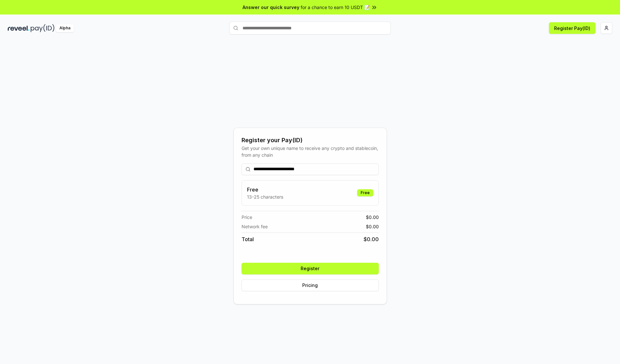 The image size is (620, 364). Describe the element at coordinates (365, 192) in the screenshot. I see `div: Free` at that location.